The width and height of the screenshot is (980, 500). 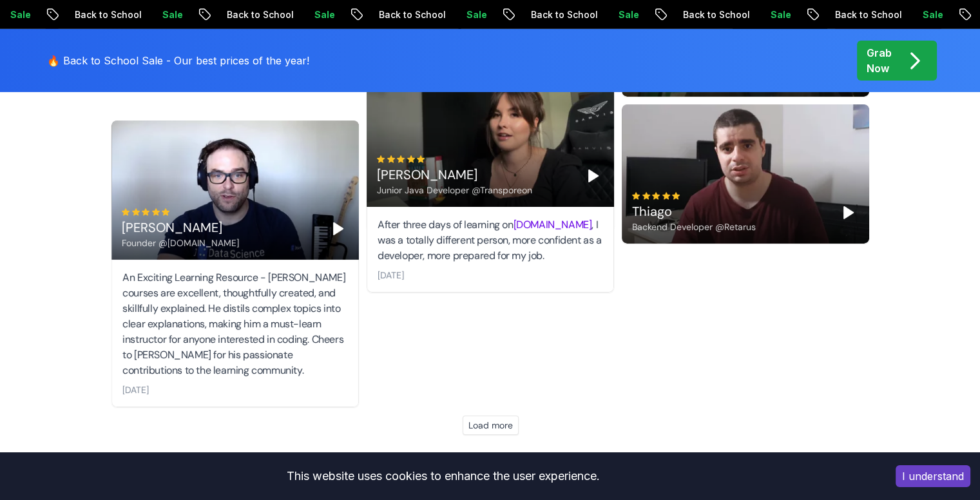 I want to click on p: Grab Now, so click(x=879, y=60).